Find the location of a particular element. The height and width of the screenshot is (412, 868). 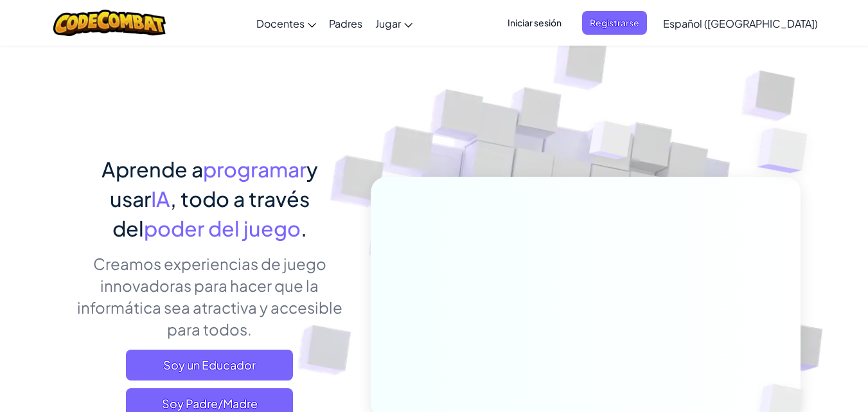

button: Iniciar sesión is located at coordinates (535, 23).